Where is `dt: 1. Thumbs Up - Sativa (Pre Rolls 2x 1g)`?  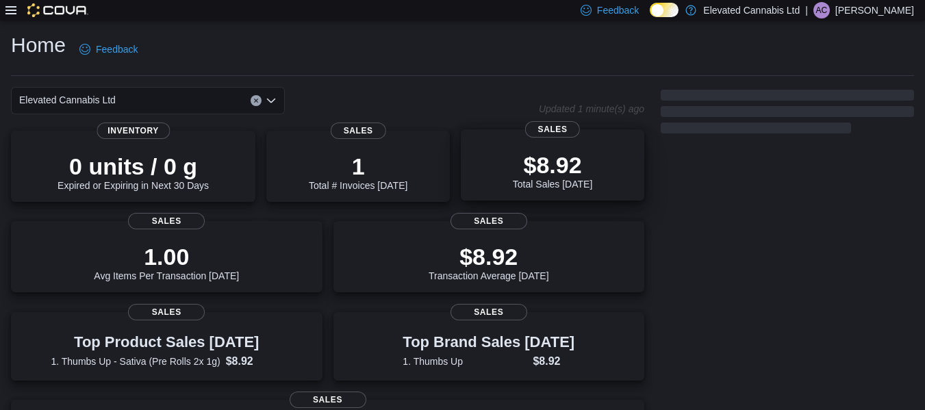
dt: 1. Thumbs Up - Sativa (Pre Rolls 2x 1g) is located at coordinates (135, 361).